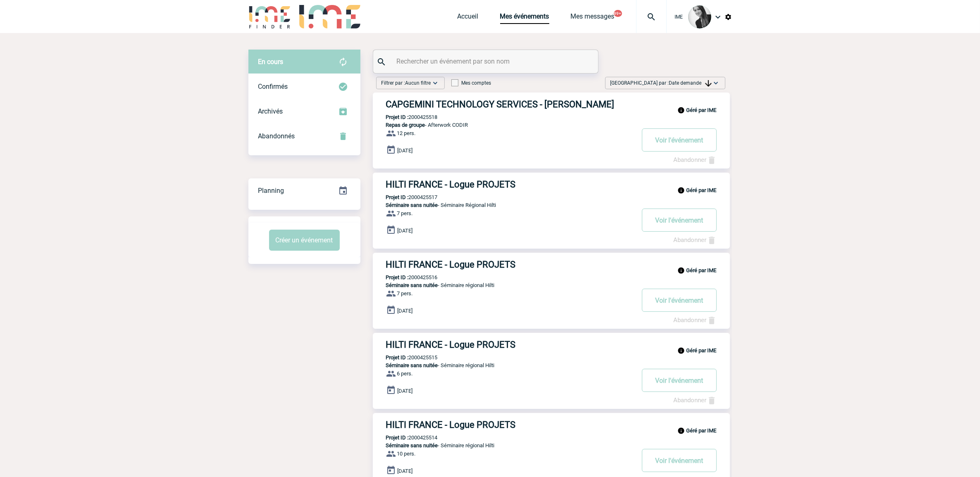  Describe the element at coordinates (304, 191) in the screenshot. I see `div: Retrouvez ici tous vos événements organisés par date et état d'avancement` at that location.